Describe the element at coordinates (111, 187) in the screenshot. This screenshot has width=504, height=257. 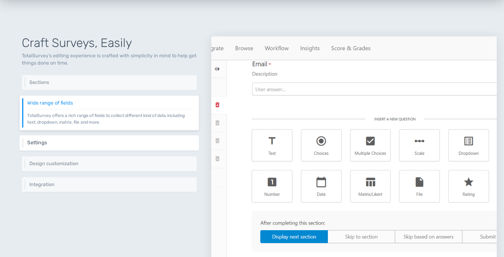
I see `p: Integrate your survey virtually everywhere on your website using shortcode, or even with your app...` at that location.